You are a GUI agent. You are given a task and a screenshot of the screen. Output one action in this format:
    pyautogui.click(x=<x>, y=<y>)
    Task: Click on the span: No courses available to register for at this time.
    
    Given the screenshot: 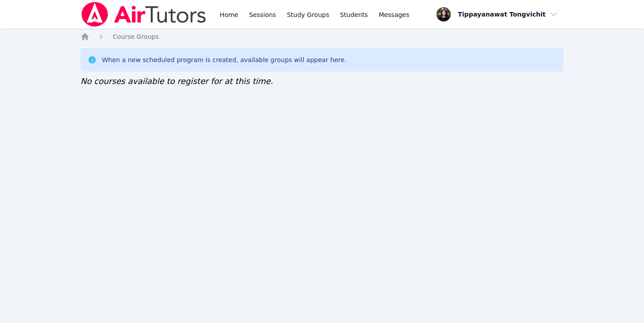 What is the action you would take?
    pyautogui.click(x=176, y=81)
    